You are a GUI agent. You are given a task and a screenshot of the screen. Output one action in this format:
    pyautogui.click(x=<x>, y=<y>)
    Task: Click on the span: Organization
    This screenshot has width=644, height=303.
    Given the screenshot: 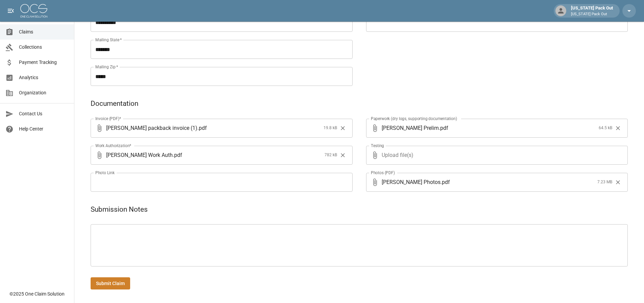 What is the action you would take?
    pyautogui.click(x=44, y=93)
    